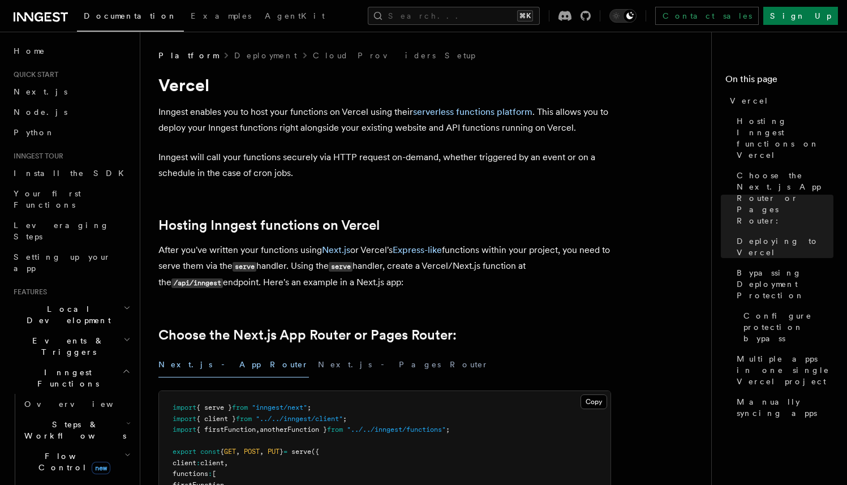  I want to click on span: Choose the Next.js App Router or Pages Router:, so click(784, 198).